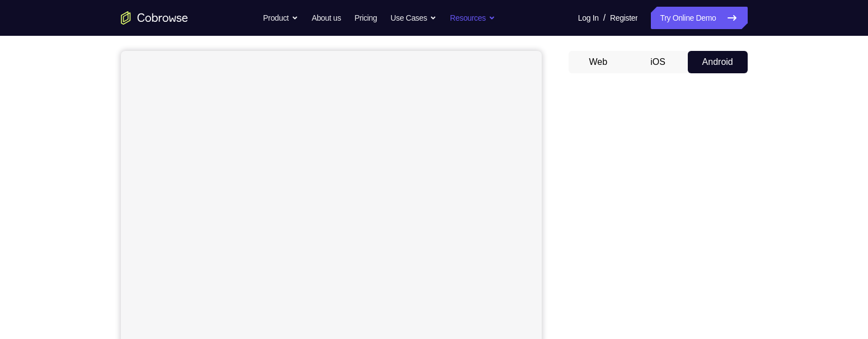 The image size is (868, 339). What do you see at coordinates (472, 18) in the screenshot?
I see `button: Resources` at bounding box center [472, 18].